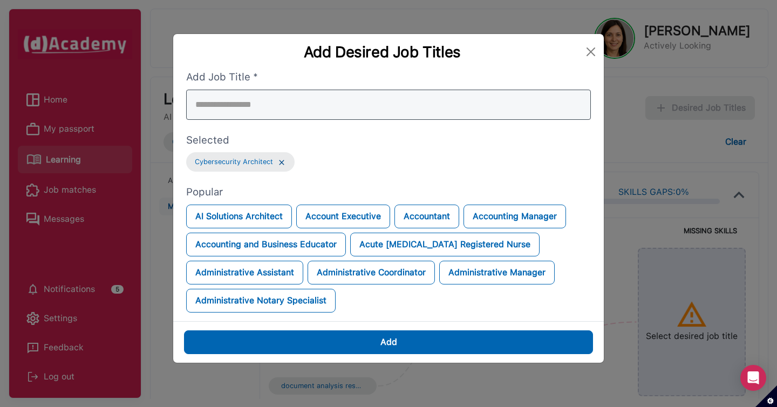 This screenshot has height=407, width=777. Describe the element at coordinates (753, 378) in the screenshot. I see `div: Open Intercom Messenger` at that location.